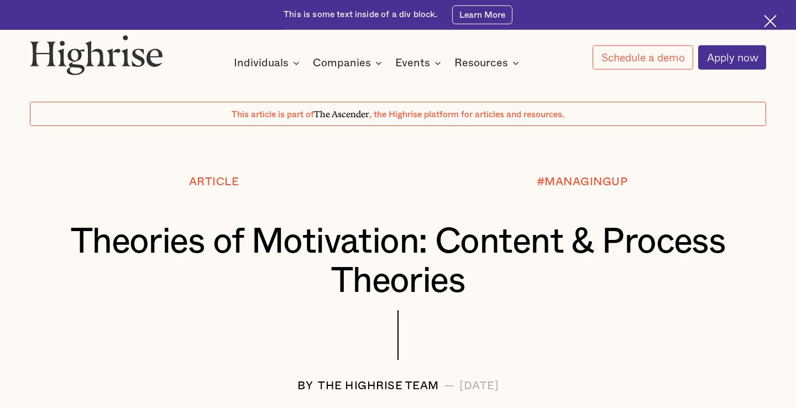 The height and width of the screenshot is (408, 796). Describe the element at coordinates (96, 55) in the screenshot. I see `img: Highrise logo` at that location.